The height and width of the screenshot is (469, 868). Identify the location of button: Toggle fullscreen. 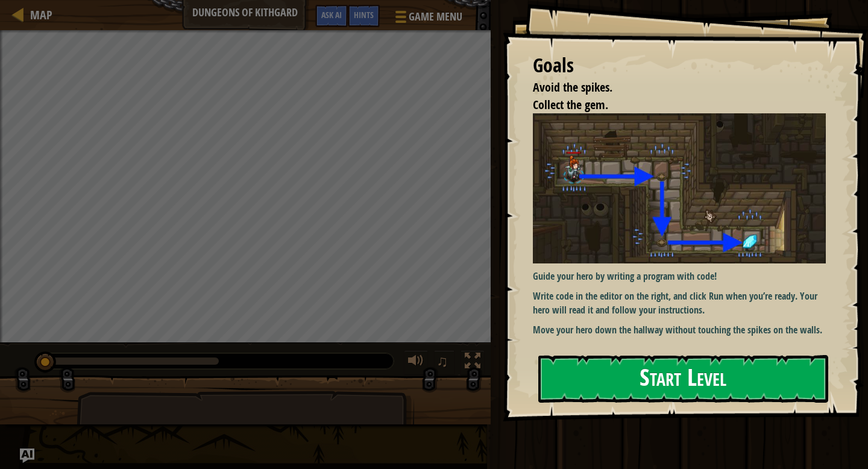
(473, 363).